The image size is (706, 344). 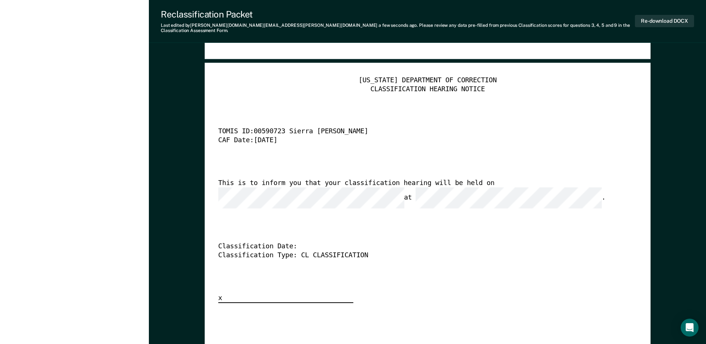 I want to click on div: x, so click(x=286, y=299).